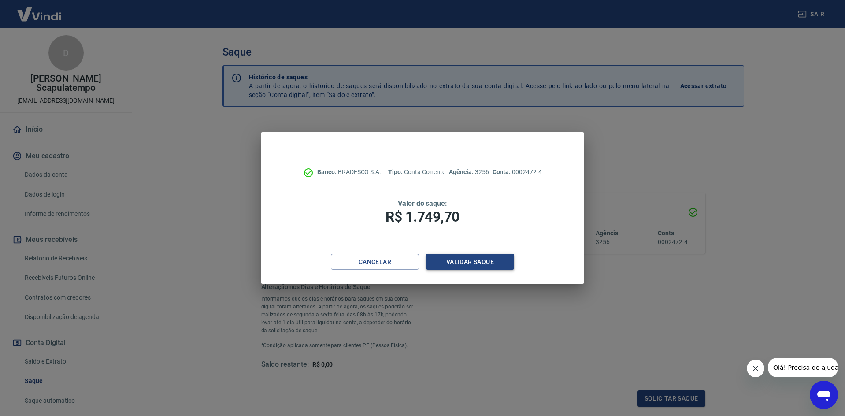 The width and height of the screenshot is (845, 416). I want to click on button: Validar saque, so click(470, 262).